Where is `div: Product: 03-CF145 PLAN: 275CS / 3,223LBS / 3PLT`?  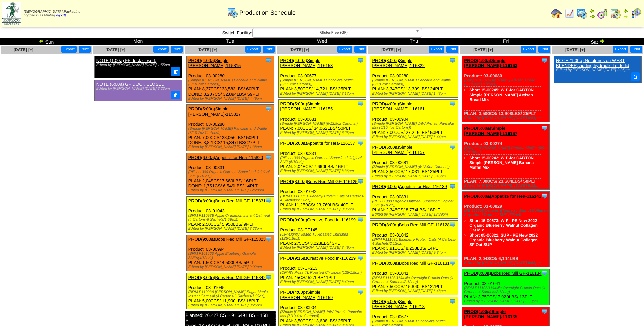
div: Product: 03-CF145 PLAN: 275CS / 3,223LBS / 3PLT is located at coordinates (322, 234).